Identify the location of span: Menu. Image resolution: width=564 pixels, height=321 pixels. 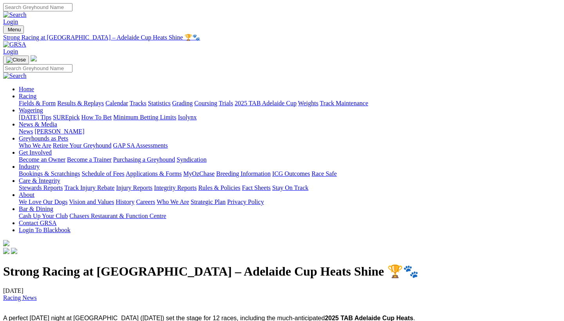
(14, 29).